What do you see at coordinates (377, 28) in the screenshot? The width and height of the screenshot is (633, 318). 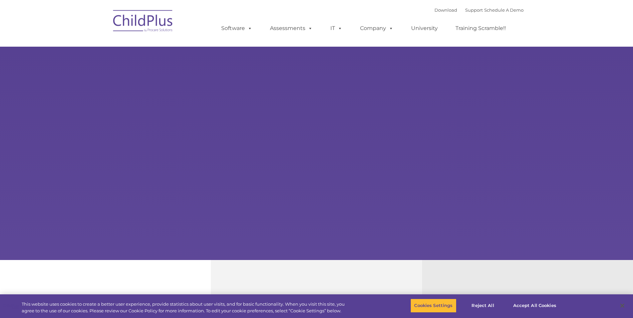 I see `a: Company` at bounding box center [377, 28].